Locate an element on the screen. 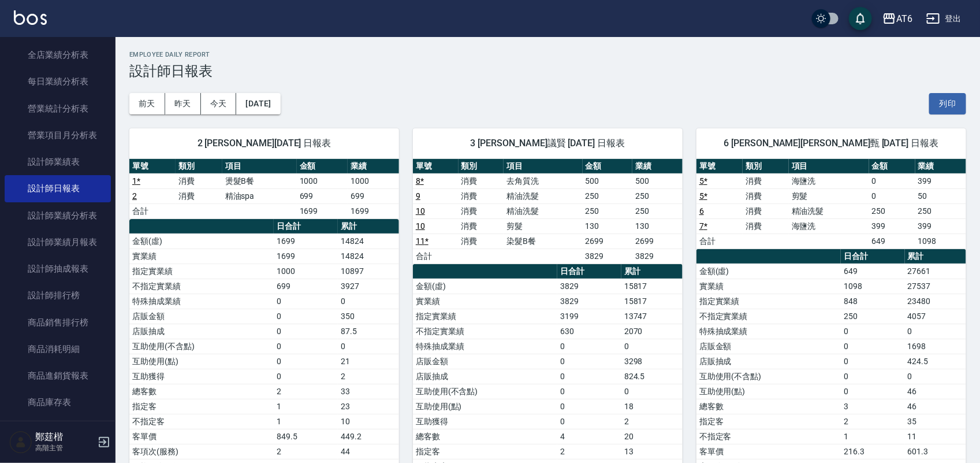  td: 精油洗髮 is located at coordinates (829, 211).